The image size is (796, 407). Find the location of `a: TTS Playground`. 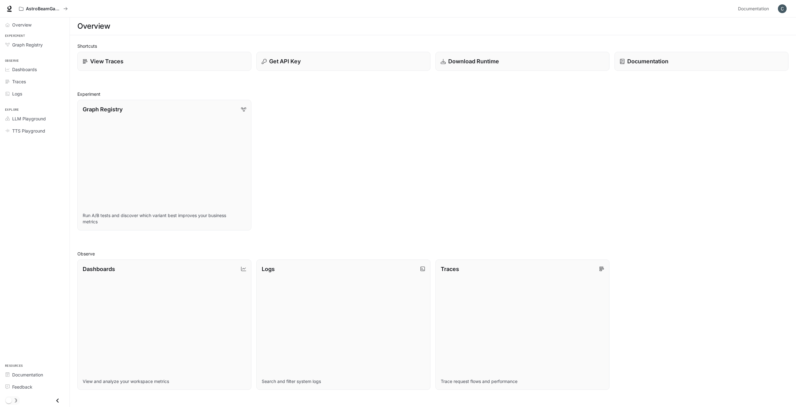

a: TTS Playground is located at coordinates (35, 131).